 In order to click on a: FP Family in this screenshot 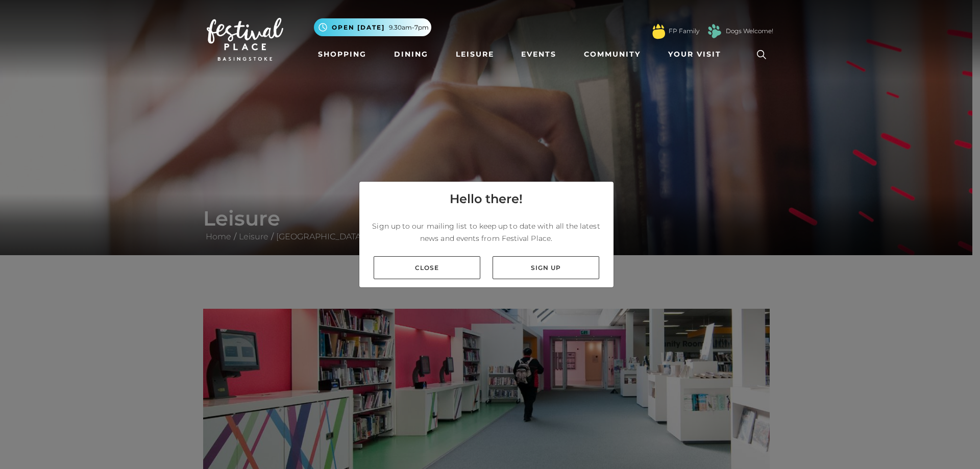, I will do `click(684, 31)`.